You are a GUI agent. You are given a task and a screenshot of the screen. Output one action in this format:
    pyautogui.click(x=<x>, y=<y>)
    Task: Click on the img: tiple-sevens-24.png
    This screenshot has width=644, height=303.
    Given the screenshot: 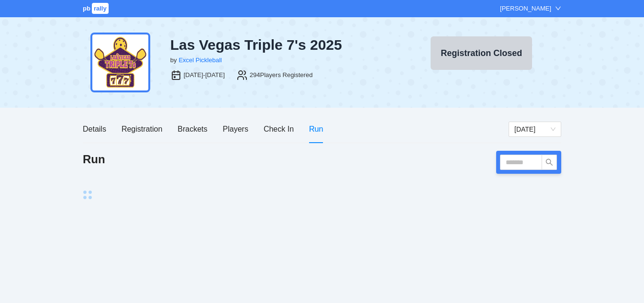 What is the action you would take?
    pyautogui.click(x=120, y=62)
    